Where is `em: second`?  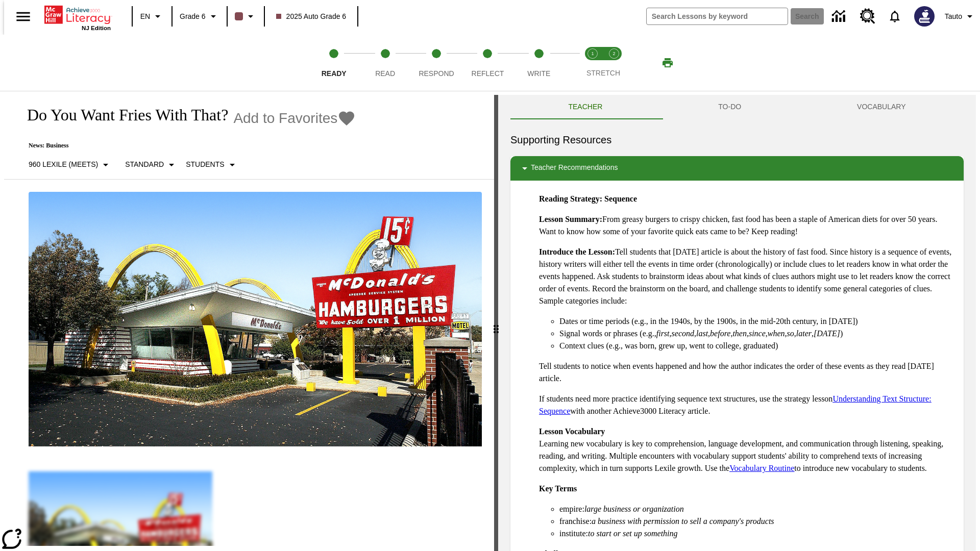
em: second is located at coordinates (682, 333).